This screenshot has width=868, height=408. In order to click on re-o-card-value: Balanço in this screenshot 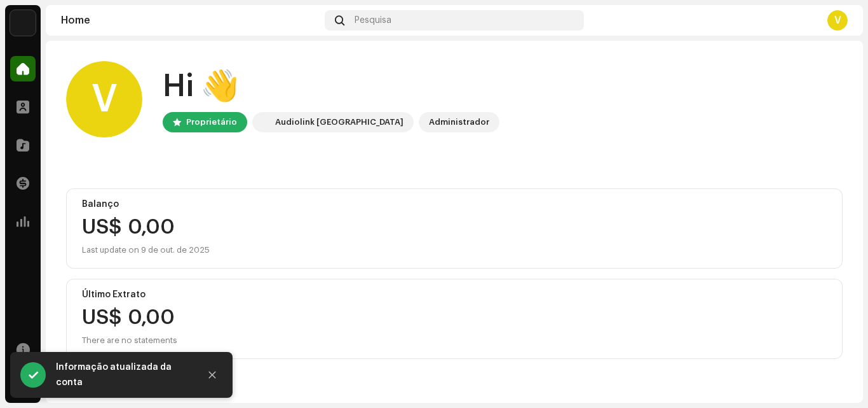, I will do `click(454, 228)`.